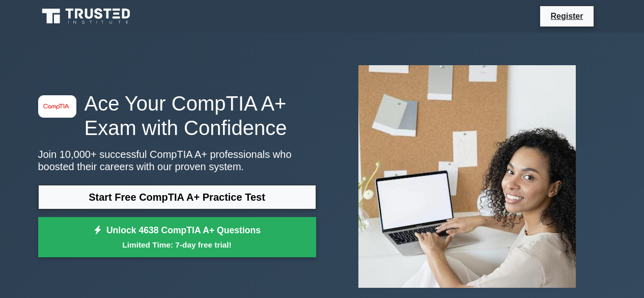 Image resolution: width=644 pixels, height=298 pixels. Describe the element at coordinates (177, 197) in the screenshot. I see `a: Start Free CompTIA A+ Practice Test` at that location.